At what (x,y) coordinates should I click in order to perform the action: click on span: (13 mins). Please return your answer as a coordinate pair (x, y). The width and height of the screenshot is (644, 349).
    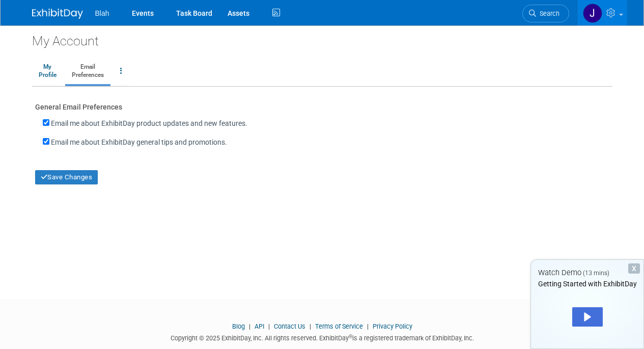
    Looking at the image, I should click on (596, 273).